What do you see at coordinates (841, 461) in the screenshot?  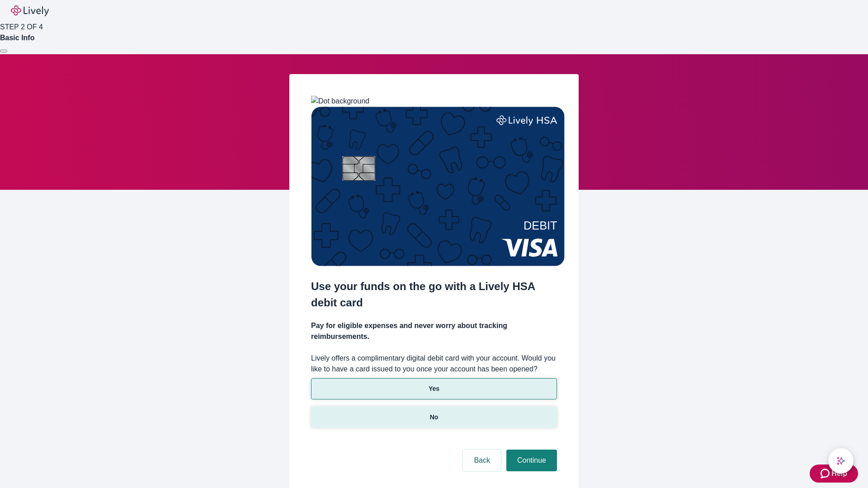 I see `button: chat` at bounding box center [841, 461].